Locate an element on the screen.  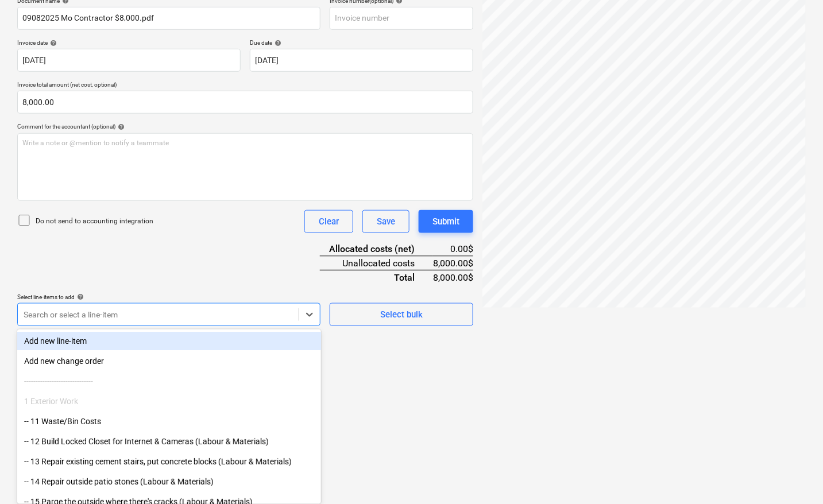
div: Unallocated costs is located at coordinates (376, 263).